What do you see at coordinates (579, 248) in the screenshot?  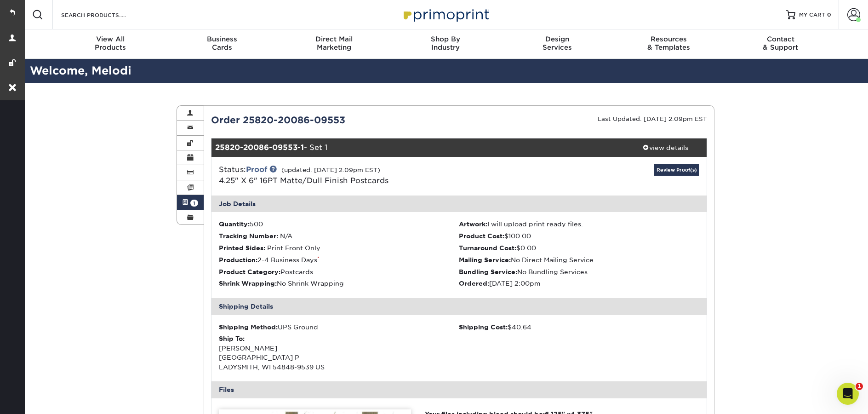 I see `li: $0.00` at bounding box center [579, 248].